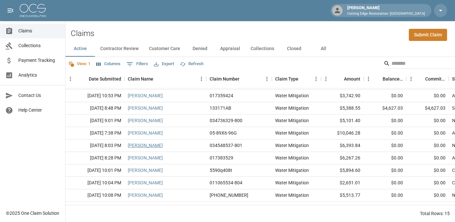 The width and height of the screenshot is (455, 222). What do you see at coordinates (10, 10) in the screenshot?
I see `button: open drawer` at bounding box center [10, 10].